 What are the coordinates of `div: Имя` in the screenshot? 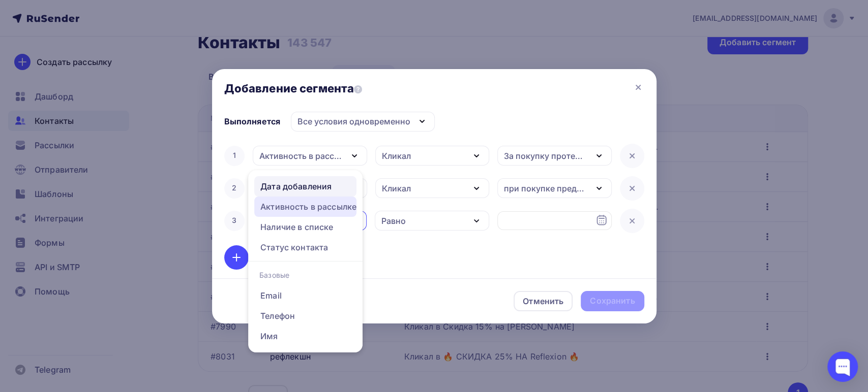 It's located at (269, 337).